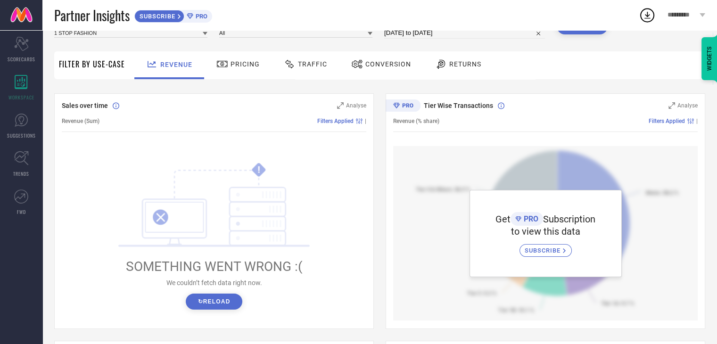 This screenshot has width=717, height=344. I want to click on span: SOMETHING WENT WRONG :(, so click(214, 266).